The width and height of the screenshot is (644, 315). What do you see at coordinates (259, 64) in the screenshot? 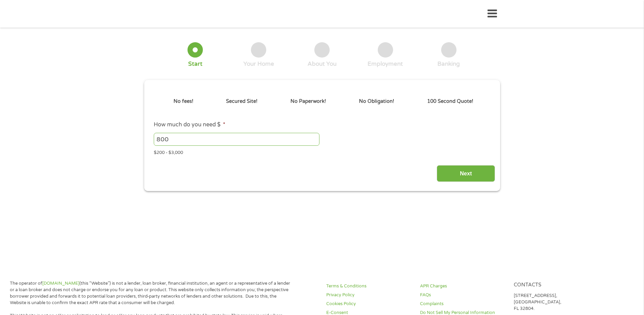
I see `div: Your Home` at bounding box center [259, 64].